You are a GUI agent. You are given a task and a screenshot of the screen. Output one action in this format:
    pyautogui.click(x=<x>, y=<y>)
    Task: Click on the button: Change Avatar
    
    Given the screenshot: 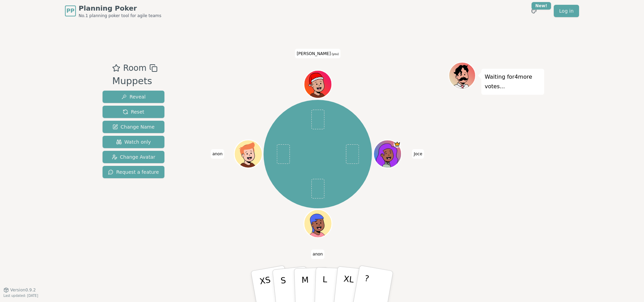 What is the action you would take?
    pyautogui.click(x=133, y=157)
    